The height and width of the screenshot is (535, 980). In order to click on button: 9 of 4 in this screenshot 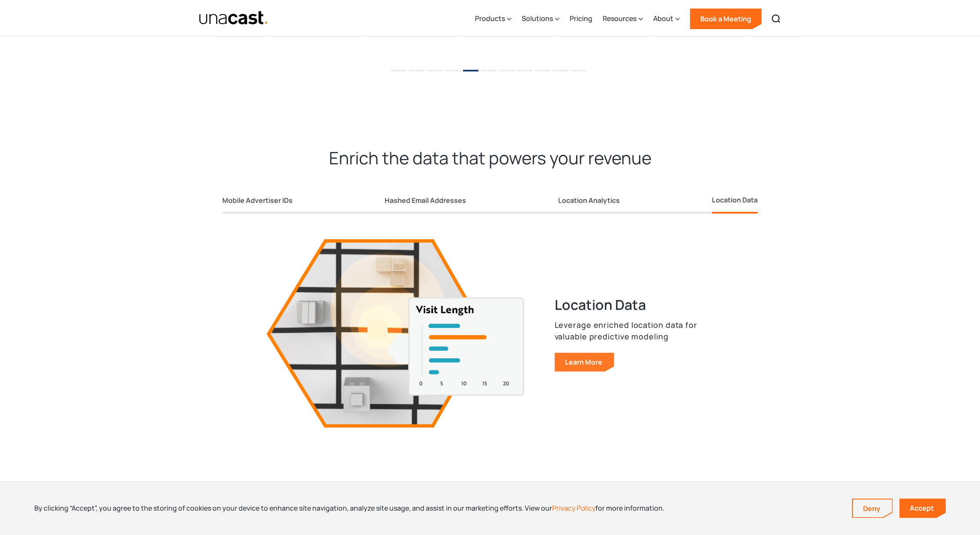, I will do `click(543, 71)`.